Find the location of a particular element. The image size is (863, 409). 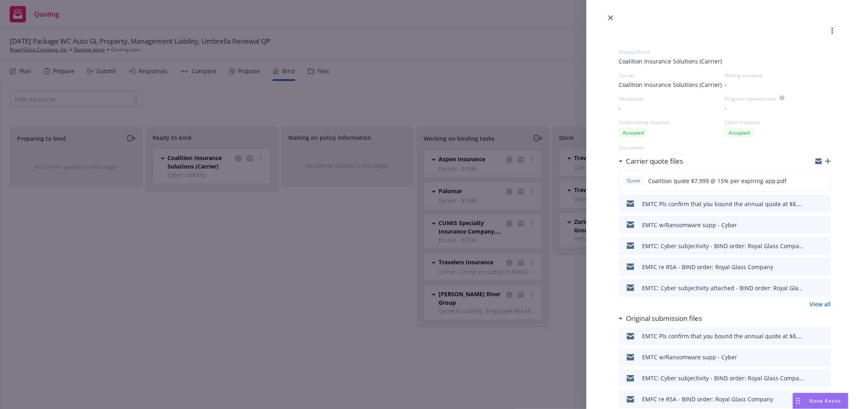

span: Coalition quote $7,999 @ 15% per expiring app.pdf is located at coordinates (717, 181).